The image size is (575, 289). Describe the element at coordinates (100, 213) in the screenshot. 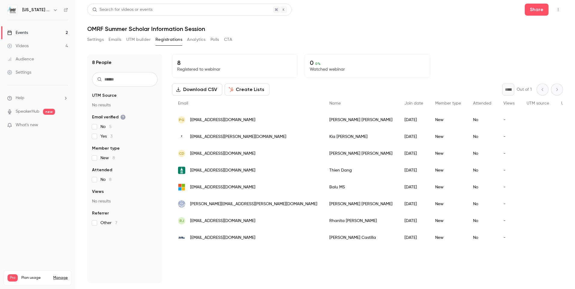

I see `span: Referrer` at that location.